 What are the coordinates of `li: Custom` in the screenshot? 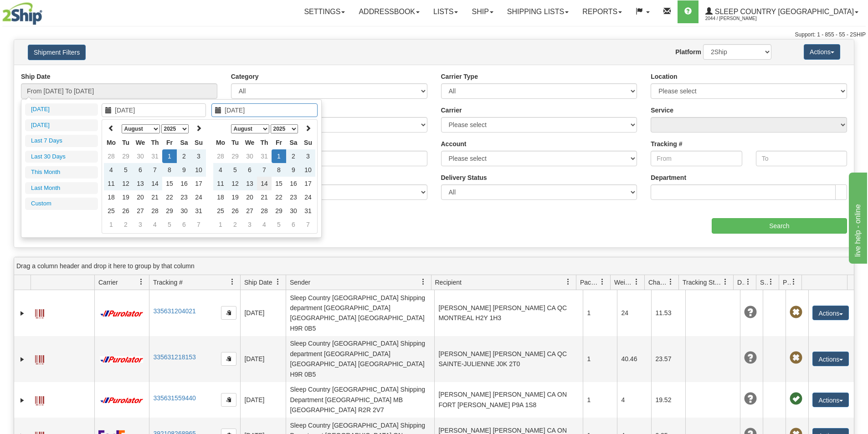 It's located at (61, 204).